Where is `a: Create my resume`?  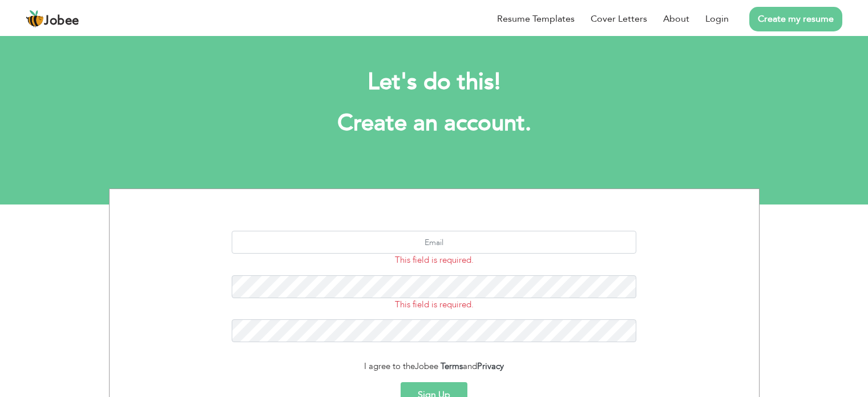
a: Create my resume is located at coordinates (796, 19).